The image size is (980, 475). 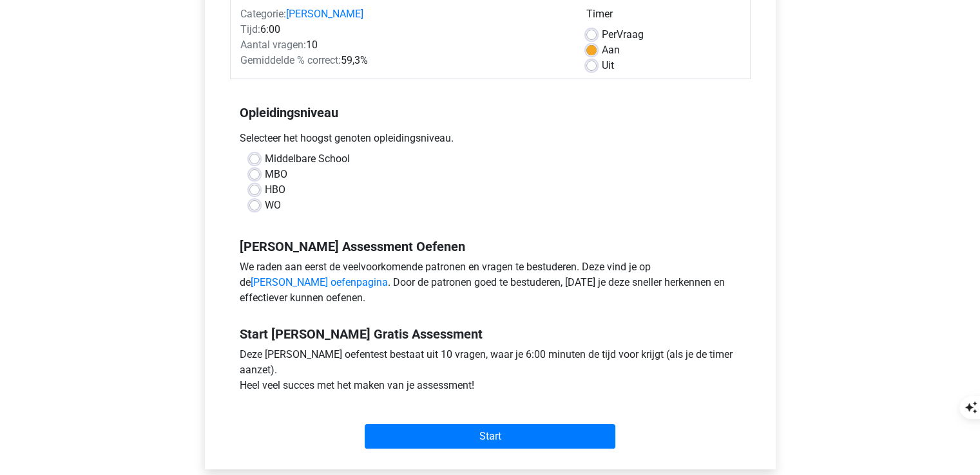 I want to click on span: Categorie:, so click(x=262, y=14).